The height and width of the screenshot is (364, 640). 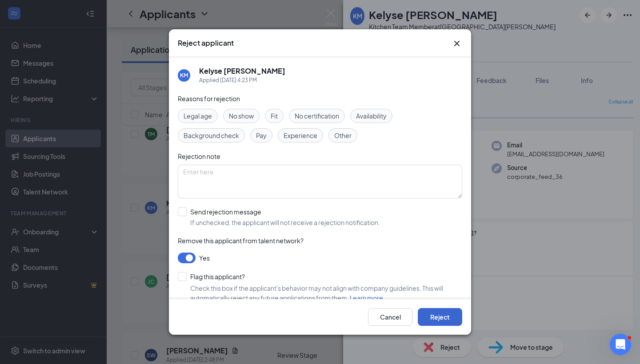 What do you see at coordinates (440, 317) in the screenshot?
I see `button: Reject` at bounding box center [440, 317].